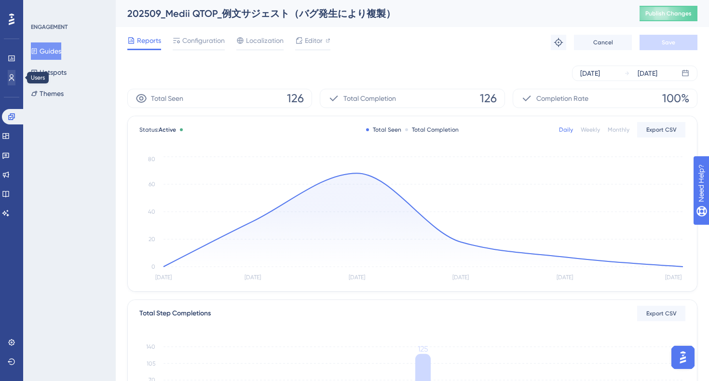 The image size is (709, 381). Describe the element at coordinates (676, 98) in the screenshot. I see `span: 100%` at that location.